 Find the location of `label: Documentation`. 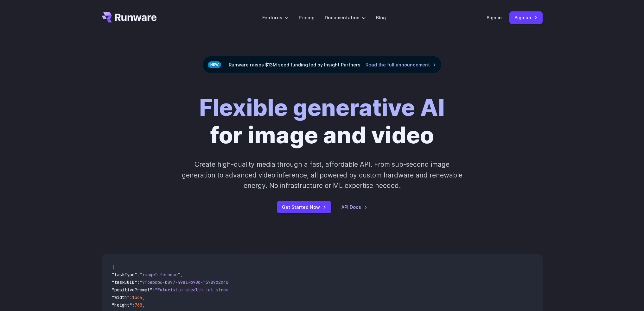

label: Documentation is located at coordinates (345, 18).